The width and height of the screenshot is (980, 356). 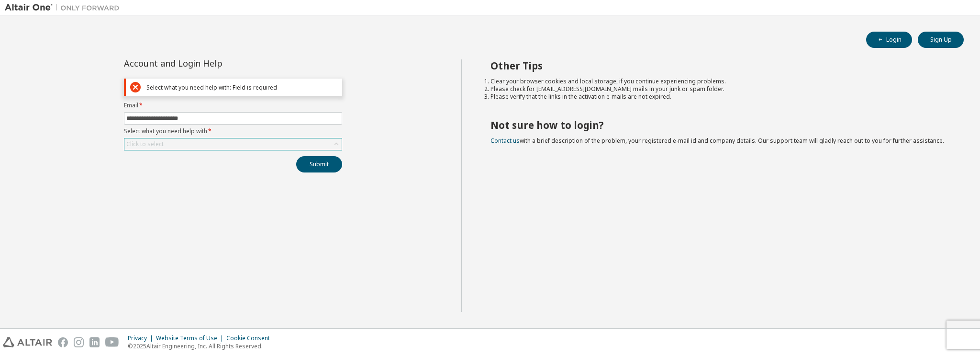 I want to click on button: Sign Up, so click(x=941, y=40).